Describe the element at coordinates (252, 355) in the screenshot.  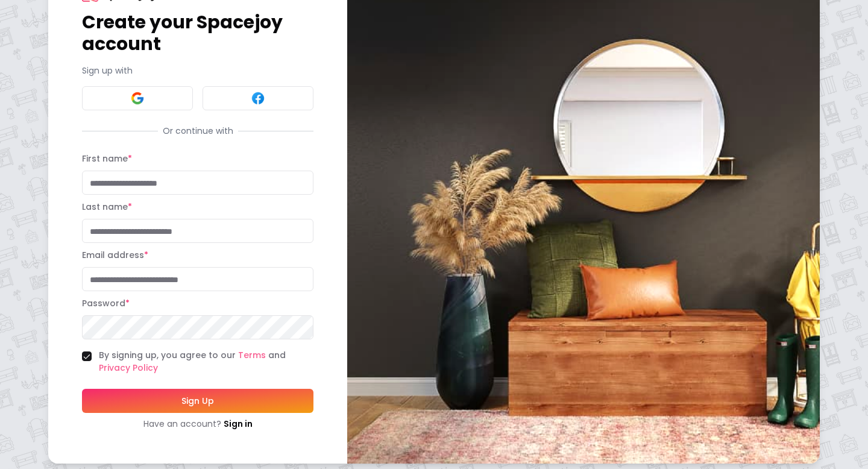
I see `a: Terms` at that location.